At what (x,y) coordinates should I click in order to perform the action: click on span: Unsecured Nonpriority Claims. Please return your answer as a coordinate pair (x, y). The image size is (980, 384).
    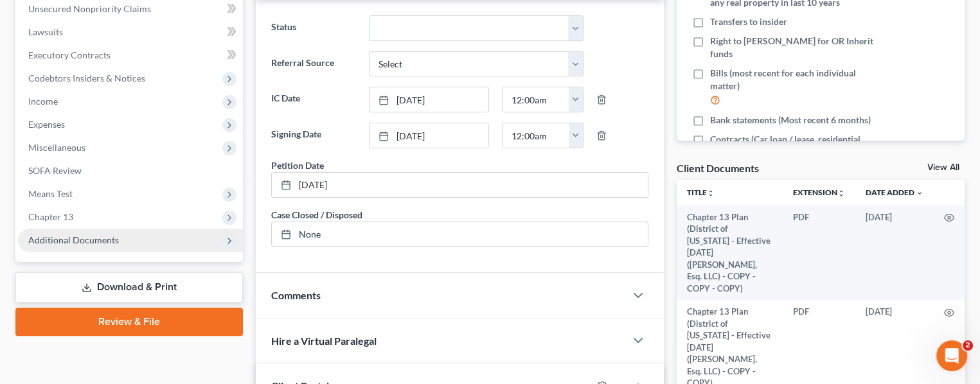
    Looking at the image, I should click on (90, 8).